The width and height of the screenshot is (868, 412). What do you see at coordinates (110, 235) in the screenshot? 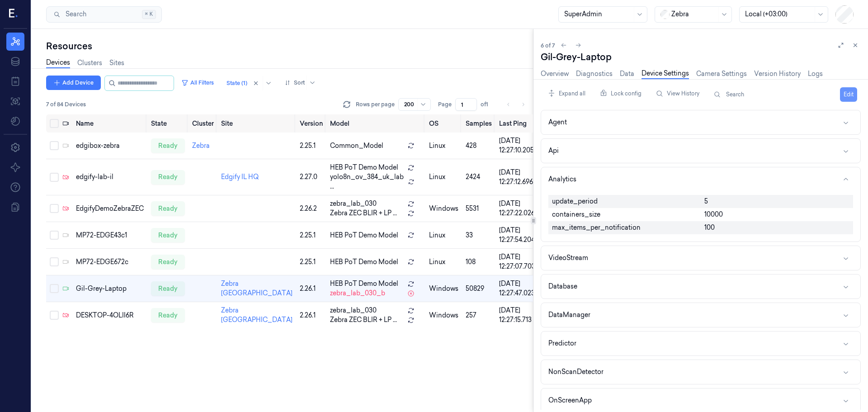
I see `div: MP72-EDGE43c1` at bounding box center [110, 235].